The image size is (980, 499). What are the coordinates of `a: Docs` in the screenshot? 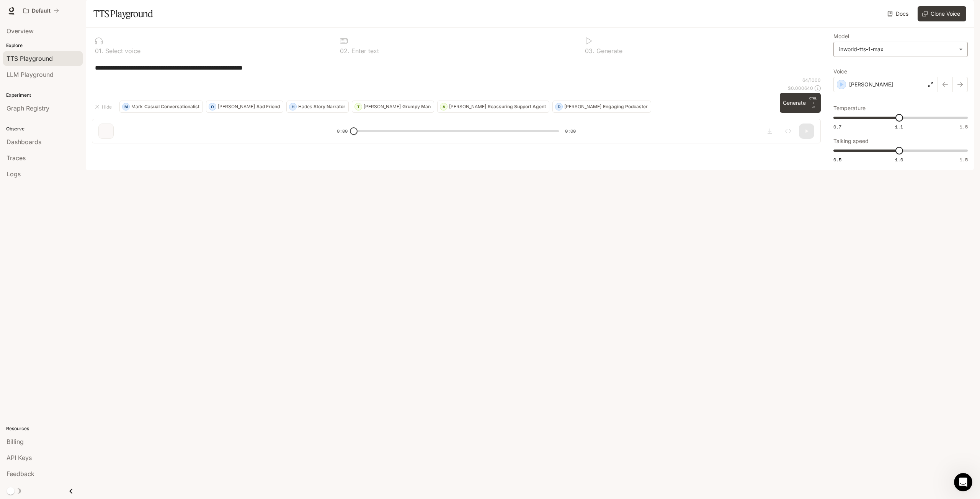 It's located at (898, 14).